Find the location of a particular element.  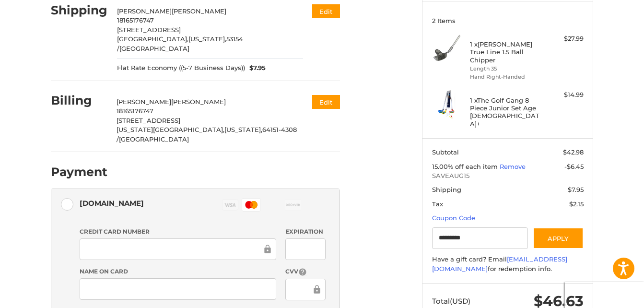

button: Apply is located at coordinates (558, 238).